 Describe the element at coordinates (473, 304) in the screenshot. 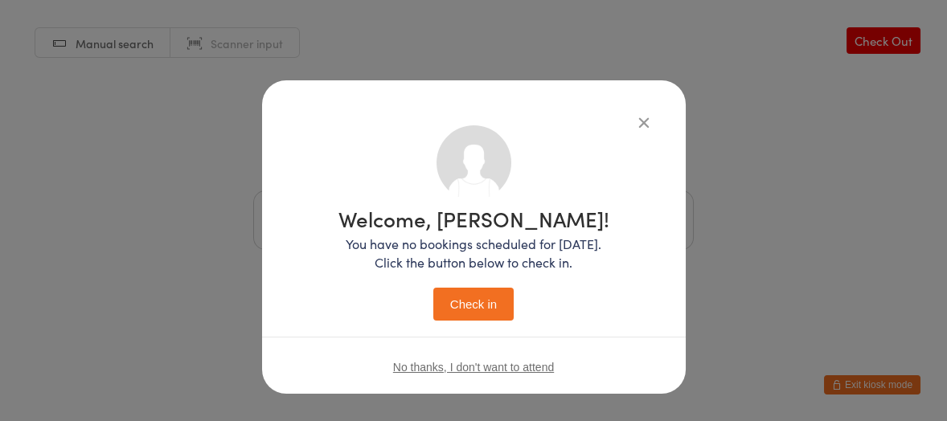

I see `button: Check in` at that location.